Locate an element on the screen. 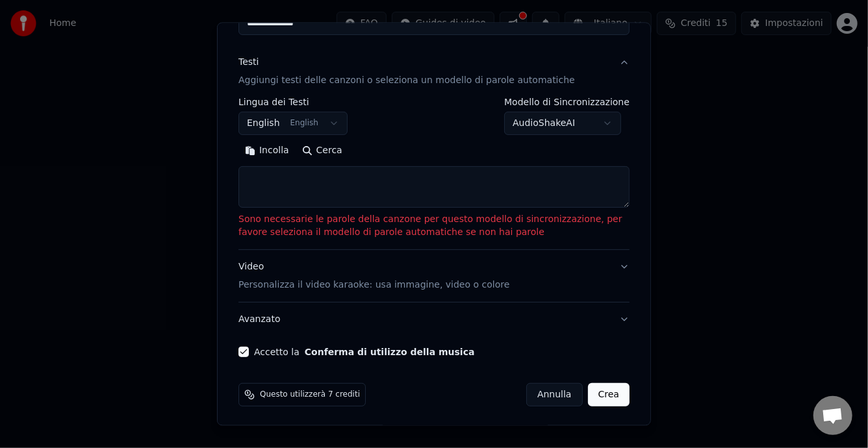 The height and width of the screenshot is (448, 868). label: Lingua dei Testi is located at coordinates (293, 101).